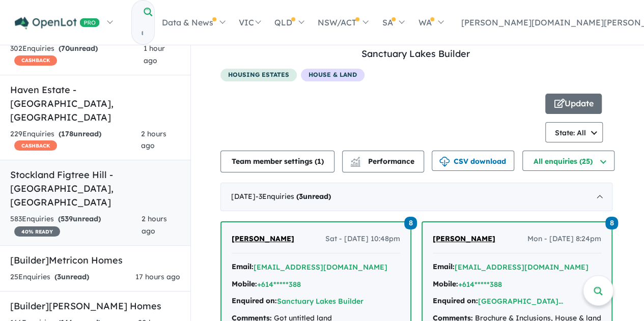 This screenshot has width=644, height=321. I want to click on button: Team member settings (1), so click(277, 162).